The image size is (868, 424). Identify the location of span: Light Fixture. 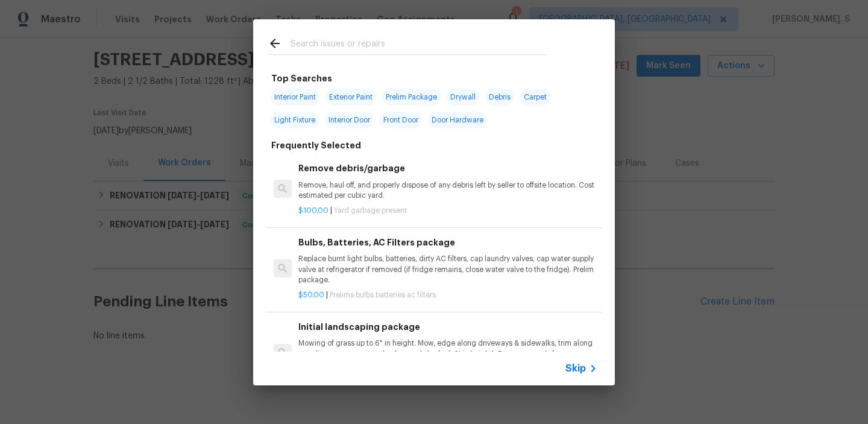
(295, 120).